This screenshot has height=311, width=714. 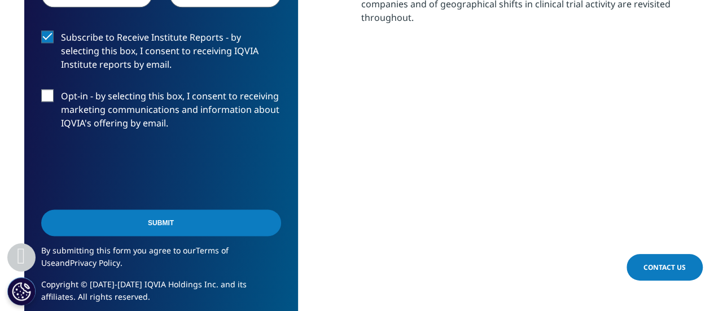 I want to click on span: Contact Us, so click(x=664, y=267).